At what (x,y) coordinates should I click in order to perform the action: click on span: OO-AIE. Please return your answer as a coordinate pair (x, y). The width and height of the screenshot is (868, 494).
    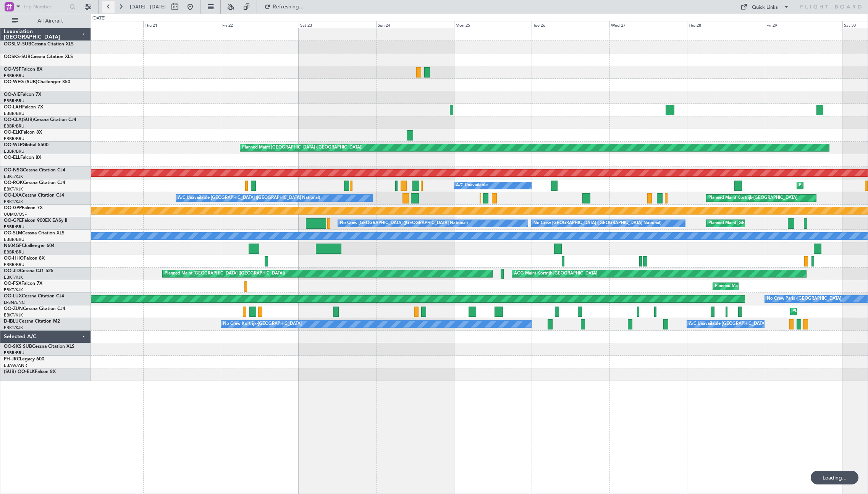
    Looking at the image, I should click on (12, 94).